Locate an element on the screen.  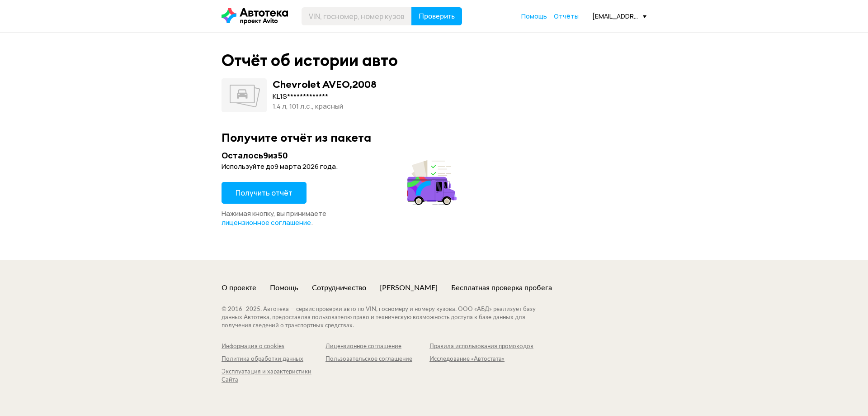
div: Правила использования промокодов is located at coordinates (482, 347).